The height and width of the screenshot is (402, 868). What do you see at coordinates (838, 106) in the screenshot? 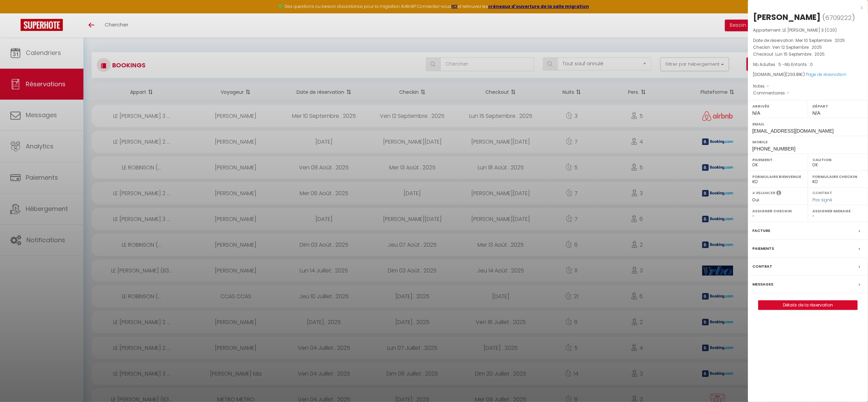
I see `label: Départ` at bounding box center [838, 106].